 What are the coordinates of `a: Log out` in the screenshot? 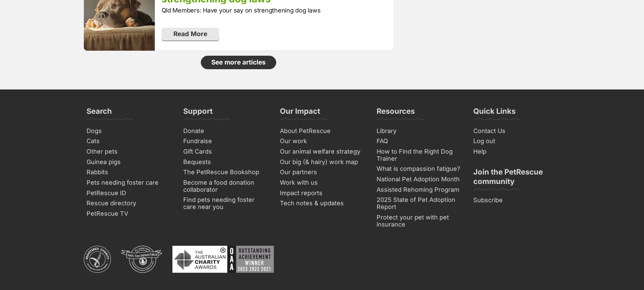 It's located at (516, 141).